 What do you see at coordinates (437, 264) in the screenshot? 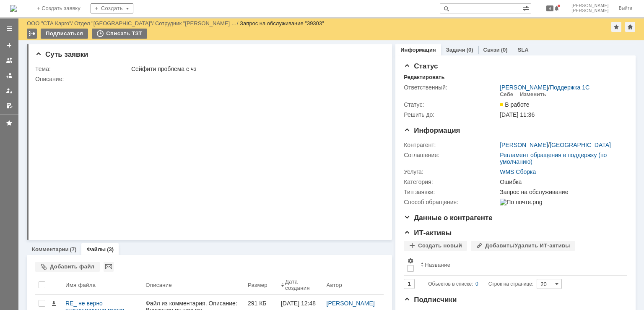
I see `div: Название` at bounding box center [437, 264].